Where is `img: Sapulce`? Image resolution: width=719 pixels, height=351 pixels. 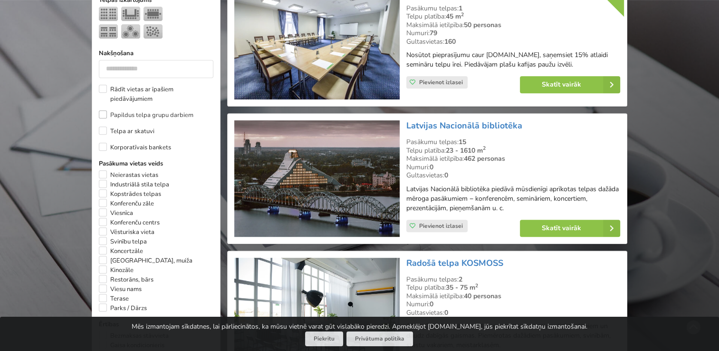
img: Sapulce is located at coordinates (153, 14).